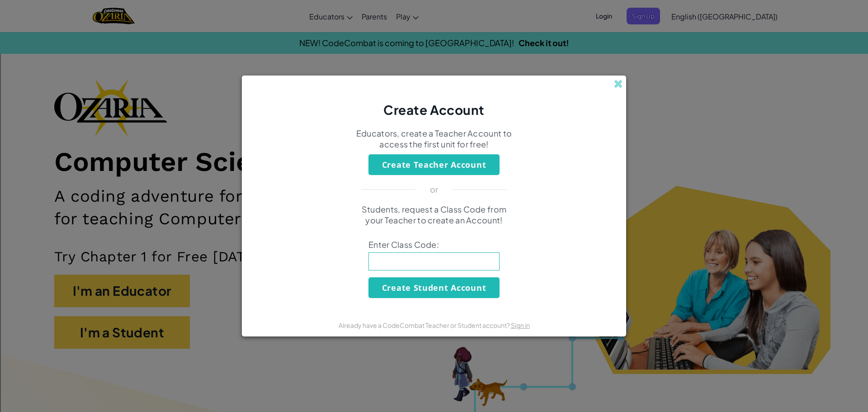  I want to click on div: Delete, so click(434, 32).